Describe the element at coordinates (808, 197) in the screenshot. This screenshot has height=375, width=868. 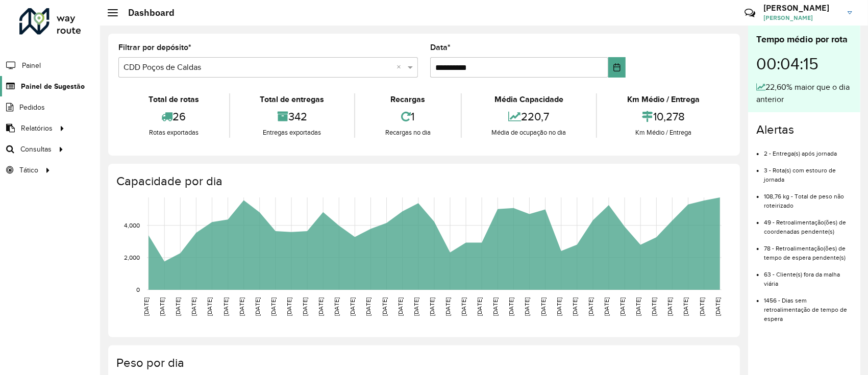
I see `li: 108,76 kg - Total de peso não roteirizado` at that location.